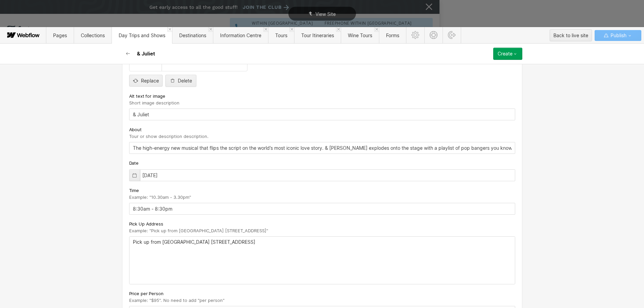  What do you see at coordinates (147, 96) in the screenshot?
I see `span: Alt text for image` at bounding box center [147, 96].